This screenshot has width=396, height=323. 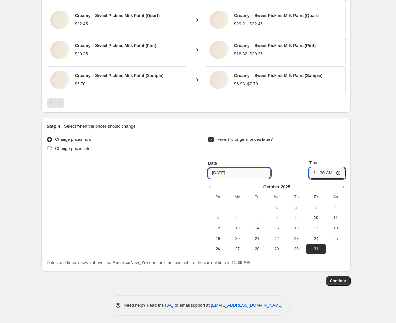 I want to click on div: $6.93, so click(x=239, y=84).